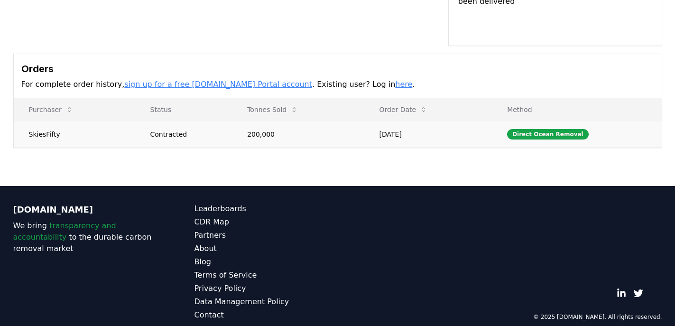 This screenshot has height=326, width=675. What do you see at coordinates (266, 222) in the screenshot?
I see `a: CDR Map` at bounding box center [266, 222].